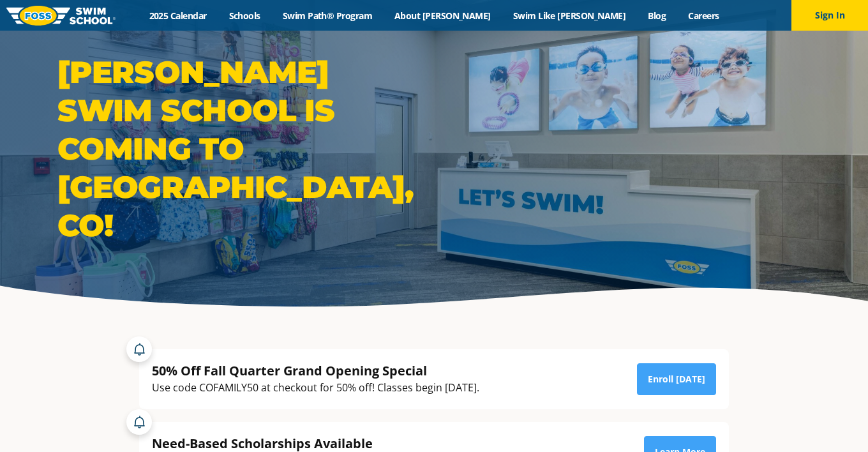 Image resolution: width=868 pixels, height=452 pixels. What do you see at coordinates (61, 16) in the screenshot?
I see `img: FOSS Swim School Logo` at bounding box center [61, 16].